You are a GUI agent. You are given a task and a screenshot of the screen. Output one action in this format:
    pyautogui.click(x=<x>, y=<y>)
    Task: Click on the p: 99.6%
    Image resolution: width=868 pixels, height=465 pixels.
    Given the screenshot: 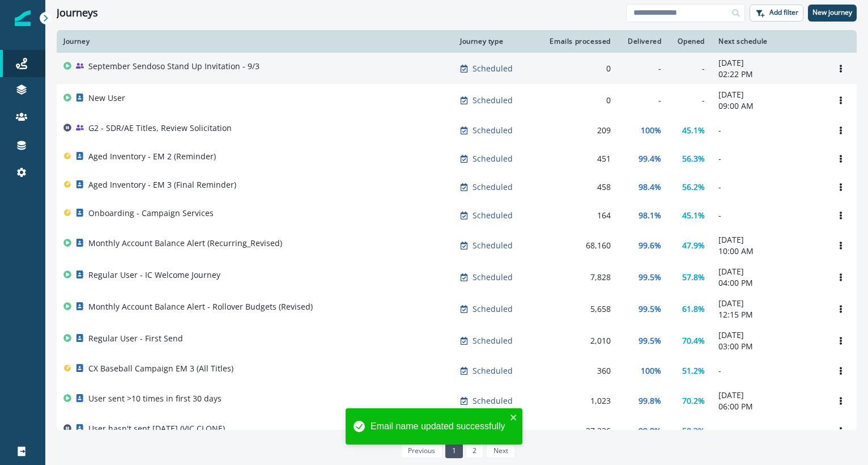 What is the action you would take?
    pyautogui.click(x=650, y=246)
    